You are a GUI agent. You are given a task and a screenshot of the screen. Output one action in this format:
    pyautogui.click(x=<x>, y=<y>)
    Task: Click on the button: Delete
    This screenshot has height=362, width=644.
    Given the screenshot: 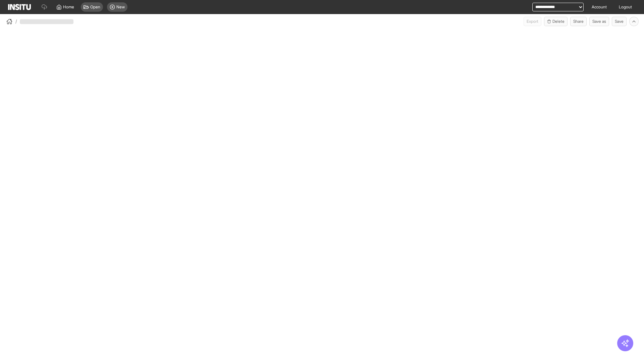 What is the action you would take?
    pyautogui.click(x=556, y=21)
    